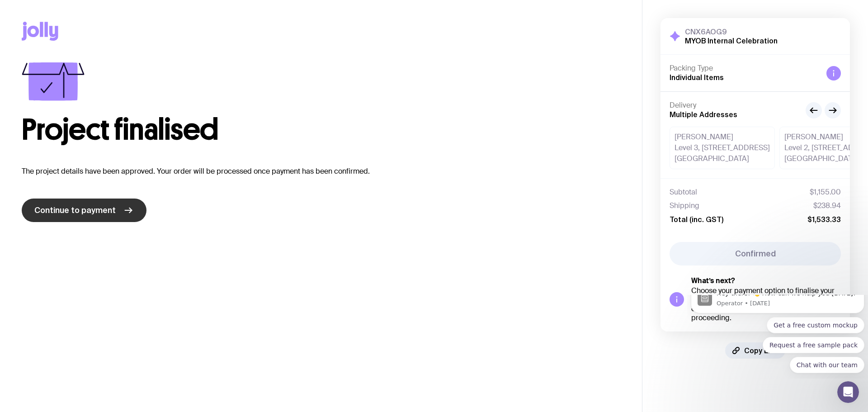 This screenshot has height=412, width=868. I want to click on span: $1,533.33, so click(824, 219).